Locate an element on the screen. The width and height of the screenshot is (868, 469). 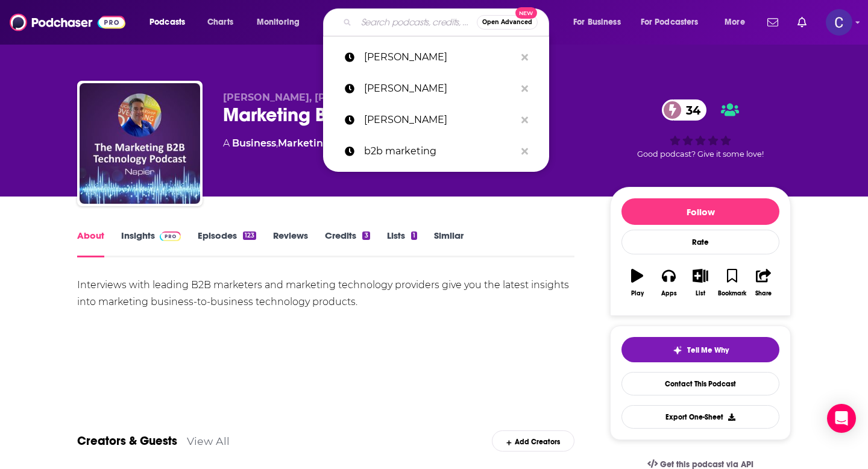
div: Play is located at coordinates (637, 293).